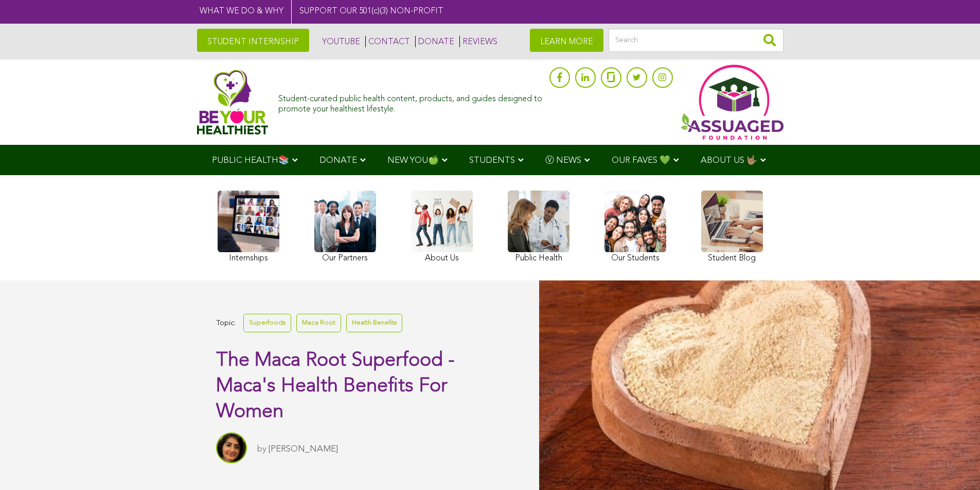 This screenshot has height=490, width=980. I want to click on a: Health Benefits, so click(374, 322).